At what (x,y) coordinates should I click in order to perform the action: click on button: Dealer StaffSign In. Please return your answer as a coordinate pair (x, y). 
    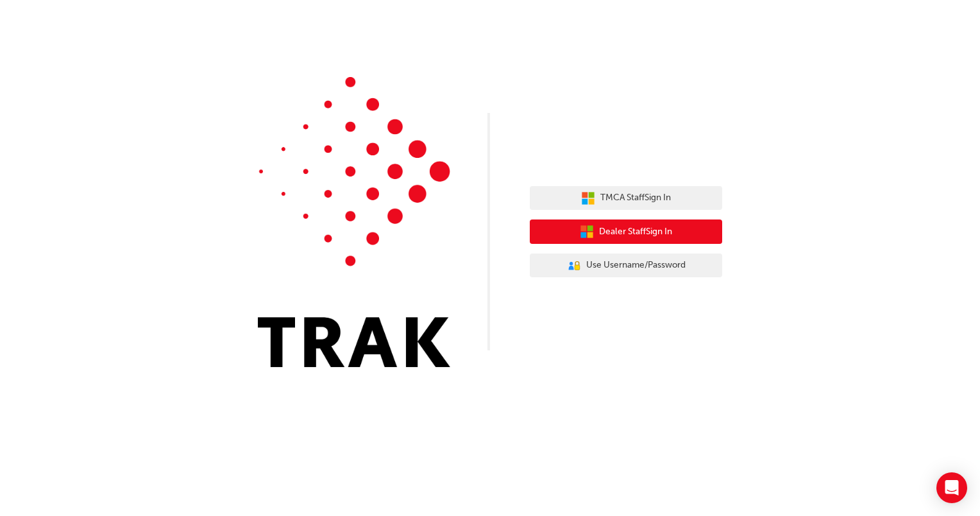
    Looking at the image, I should click on (626, 232).